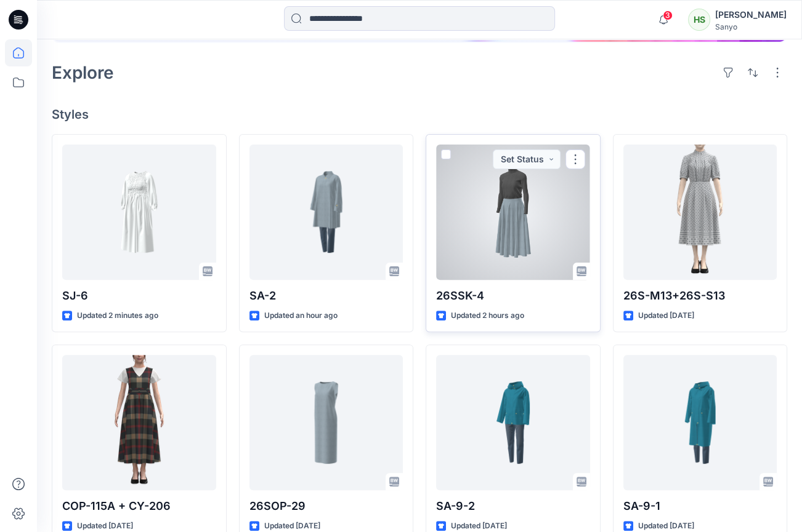 Image resolution: width=802 pixels, height=532 pixels. Describe the element at coordinates (700, 506) in the screenshot. I see `p: SA-9-1` at that location.